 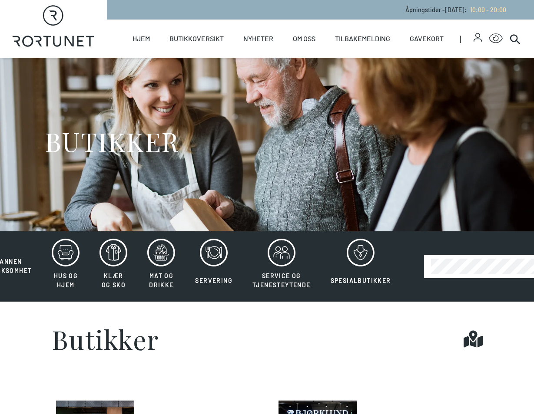 What do you see at coordinates (281, 281) in the screenshot?
I see `span: Service og tjenesteytende` at bounding box center [281, 281].